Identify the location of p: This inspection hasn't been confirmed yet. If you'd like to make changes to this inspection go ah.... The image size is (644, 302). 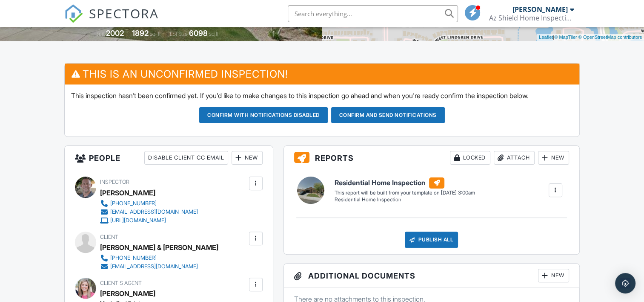
(322, 96).